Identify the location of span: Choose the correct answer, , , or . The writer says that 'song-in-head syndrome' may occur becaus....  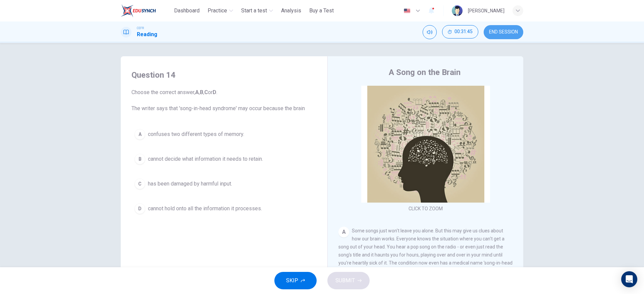
(224, 101).